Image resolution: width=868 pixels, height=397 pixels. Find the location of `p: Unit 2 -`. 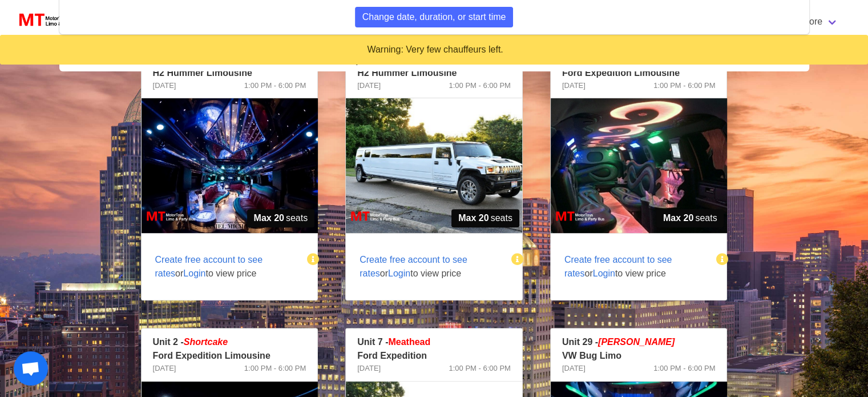

p: Unit 2 - is located at coordinates (230, 343).